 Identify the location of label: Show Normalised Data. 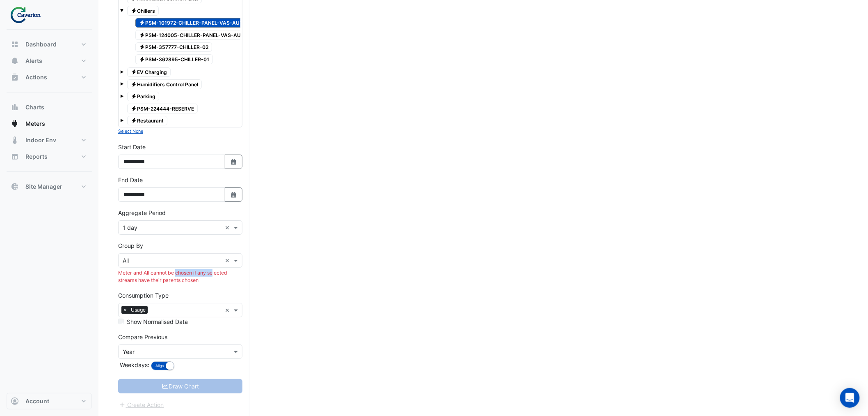
(157, 321).